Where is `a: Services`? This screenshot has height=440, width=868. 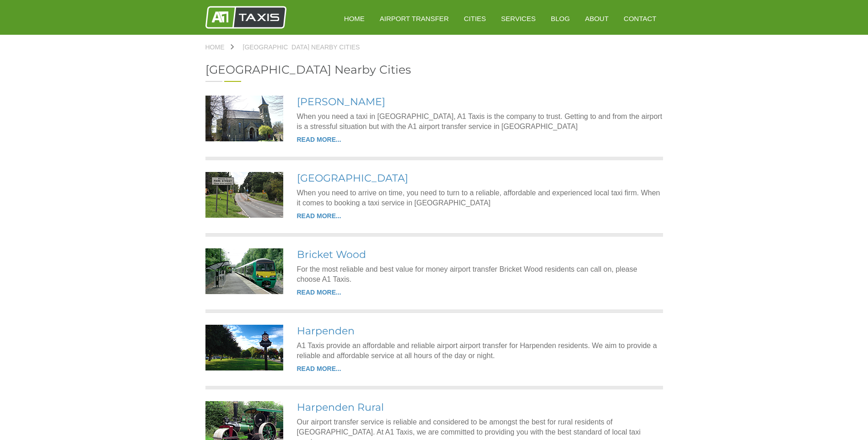 a: Services is located at coordinates (518, 18).